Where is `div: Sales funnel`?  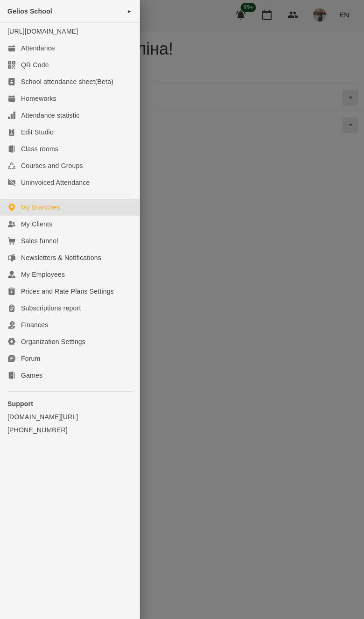 div: Sales funnel is located at coordinates (39, 241).